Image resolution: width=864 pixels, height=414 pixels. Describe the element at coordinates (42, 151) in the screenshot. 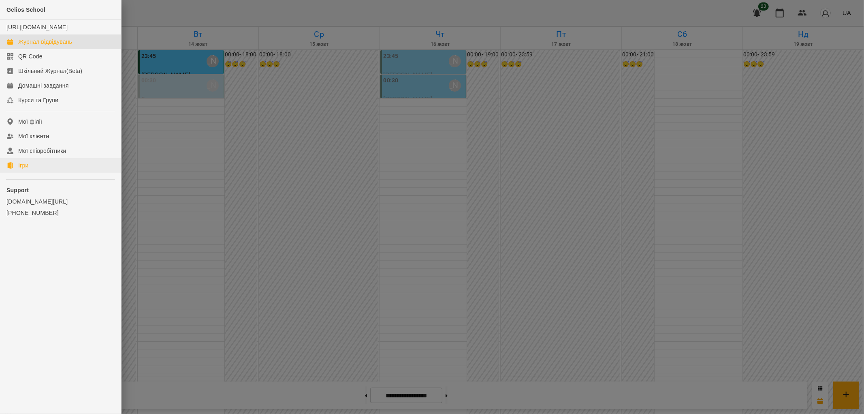

I see `div: Мої співробітники` at that location.